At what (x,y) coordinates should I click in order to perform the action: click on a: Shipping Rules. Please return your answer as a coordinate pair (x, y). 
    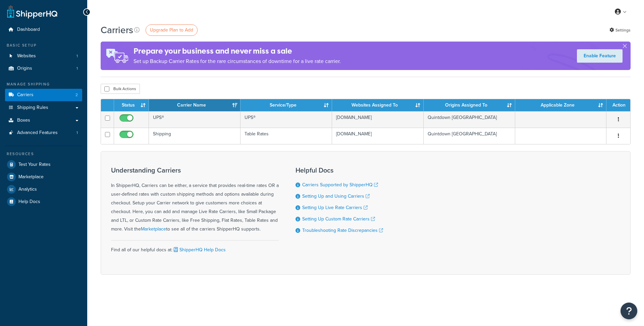
    Looking at the image, I should click on (44, 108).